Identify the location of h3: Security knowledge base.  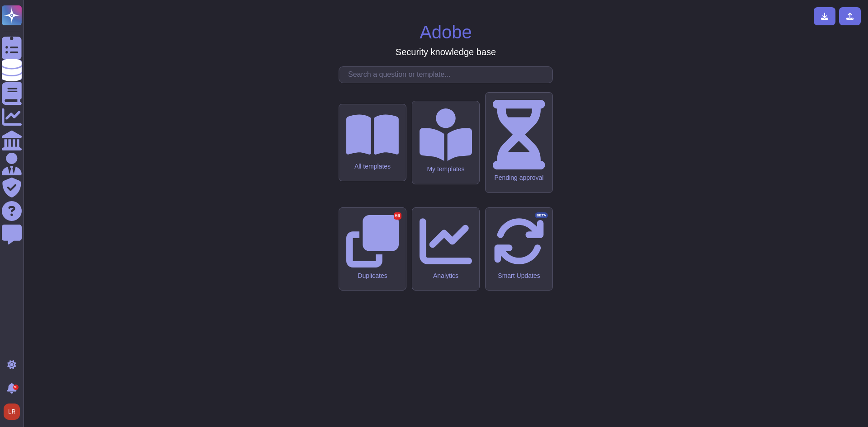
(445, 52).